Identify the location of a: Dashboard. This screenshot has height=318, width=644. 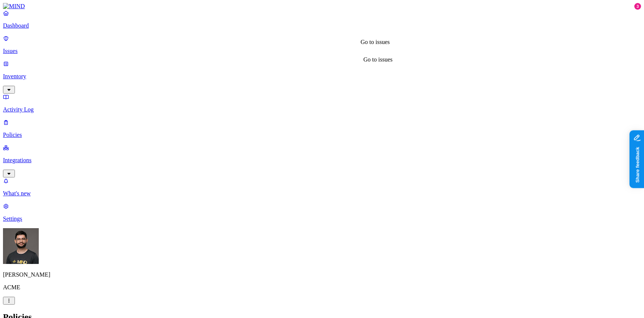
(322, 20).